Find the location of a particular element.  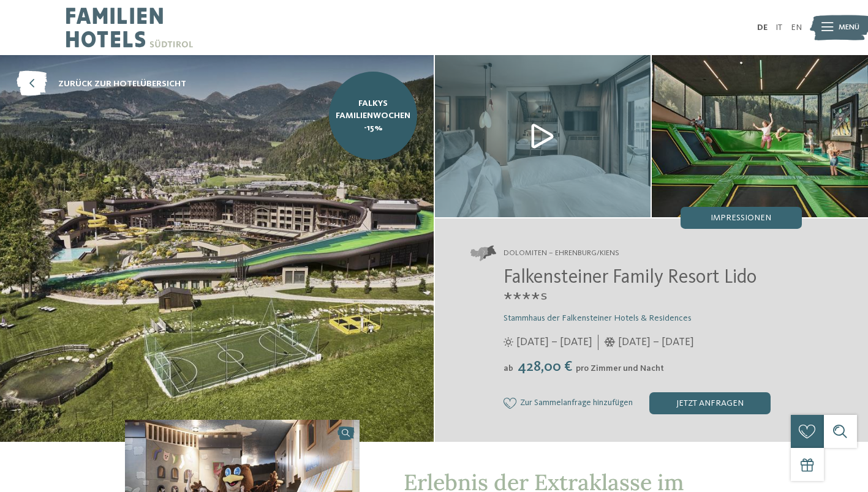

i: Öffnungszeiten im Winter is located at coordinates (609, 342).